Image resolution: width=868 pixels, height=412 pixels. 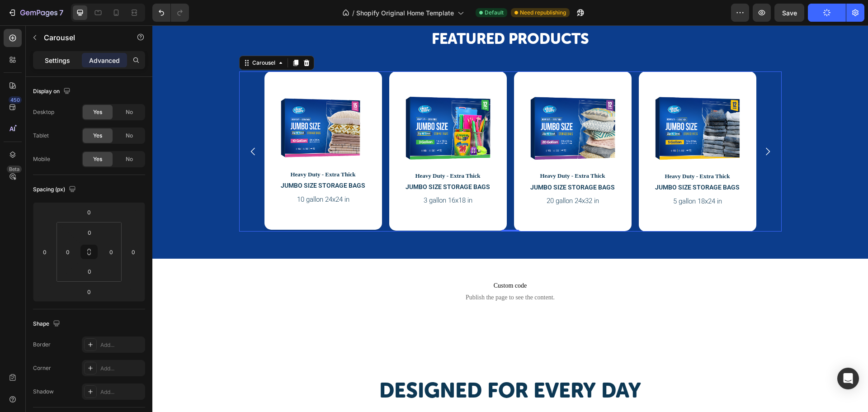 What do you see at coordinates (543, 13) in the screenshot?
I see `span: Need republishing` at bounding box center [543, 13].